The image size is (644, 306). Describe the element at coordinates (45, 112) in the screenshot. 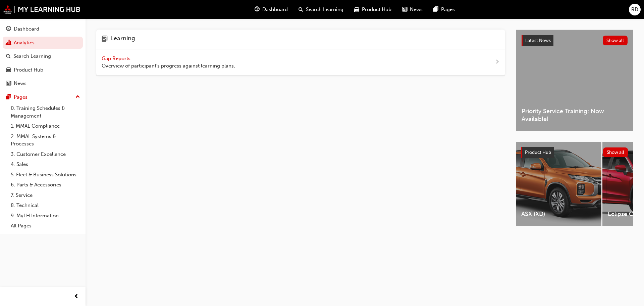

I see `a: 0. Training Schedules & Management` at that location.